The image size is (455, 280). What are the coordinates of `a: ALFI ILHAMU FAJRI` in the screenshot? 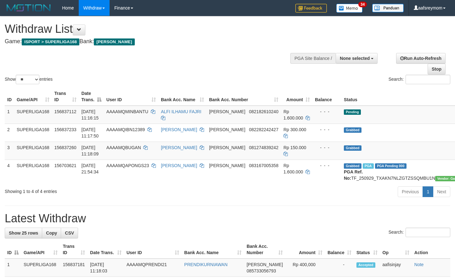 It's located at (181, 111).